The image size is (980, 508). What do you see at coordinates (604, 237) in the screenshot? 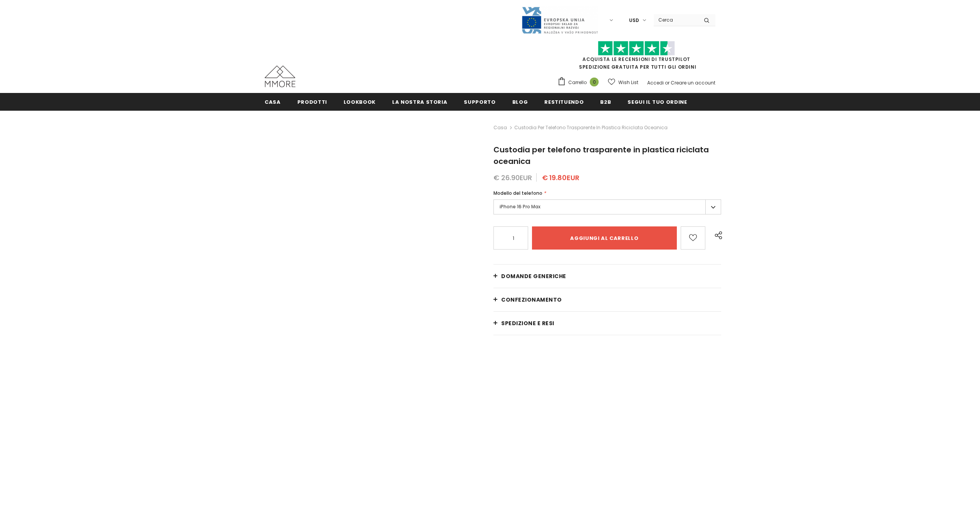
I see `input: Aggiungi al carrello` at bounding box center [604, 237].